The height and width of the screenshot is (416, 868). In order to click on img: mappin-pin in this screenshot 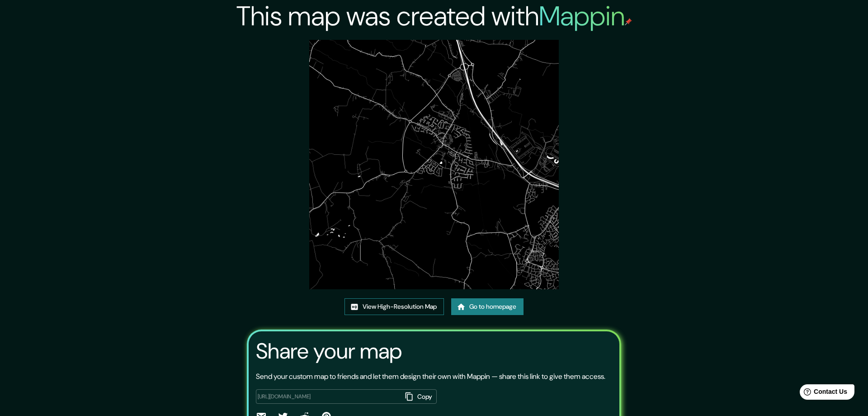, I will do `click(629, 22)`.